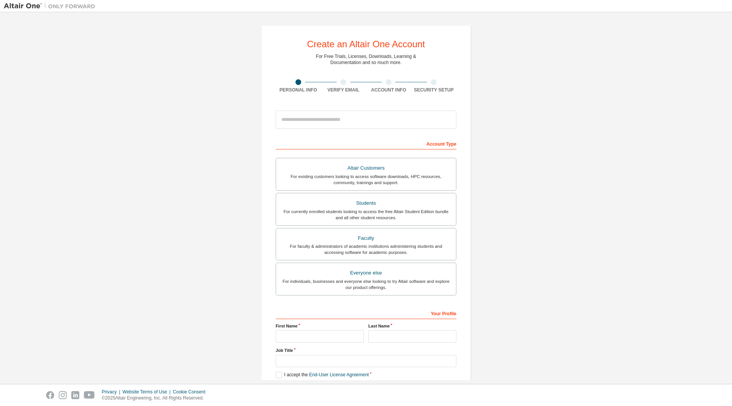  I want to click on div: Altair Customers, so click(366, 168).